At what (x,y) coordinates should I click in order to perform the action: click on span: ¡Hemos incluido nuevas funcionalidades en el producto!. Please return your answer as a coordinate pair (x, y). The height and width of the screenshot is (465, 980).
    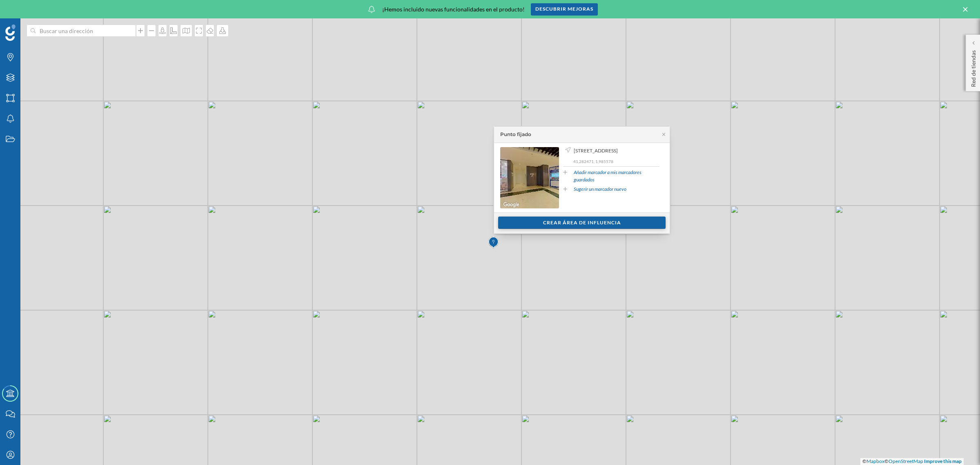
    Looking at the image, I should click on (453, 9).